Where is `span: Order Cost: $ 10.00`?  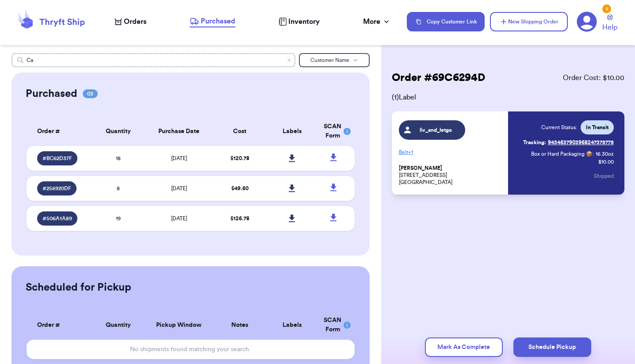 span: Order Cost: $ 10.00 is located at coordinates (594, 77).